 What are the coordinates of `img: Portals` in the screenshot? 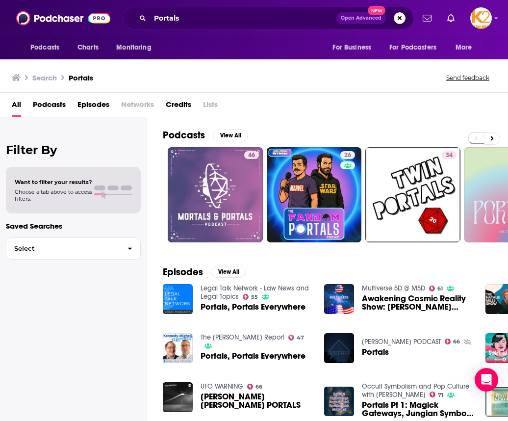 It's located at (339, 348).